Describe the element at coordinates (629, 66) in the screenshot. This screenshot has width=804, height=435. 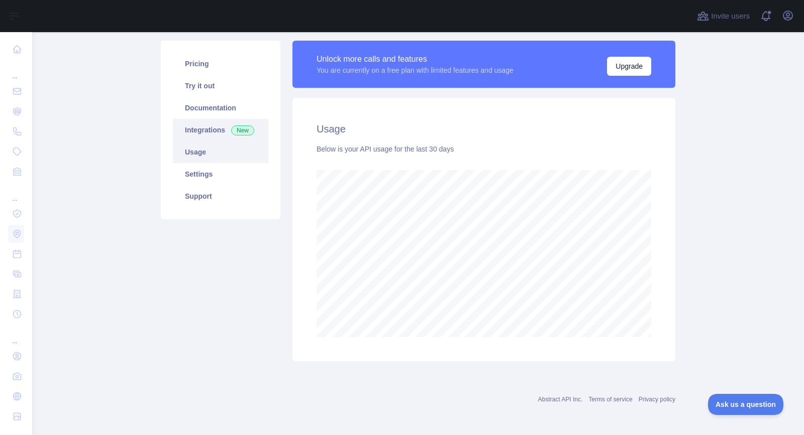
I see `button: Upgrade` at that location.